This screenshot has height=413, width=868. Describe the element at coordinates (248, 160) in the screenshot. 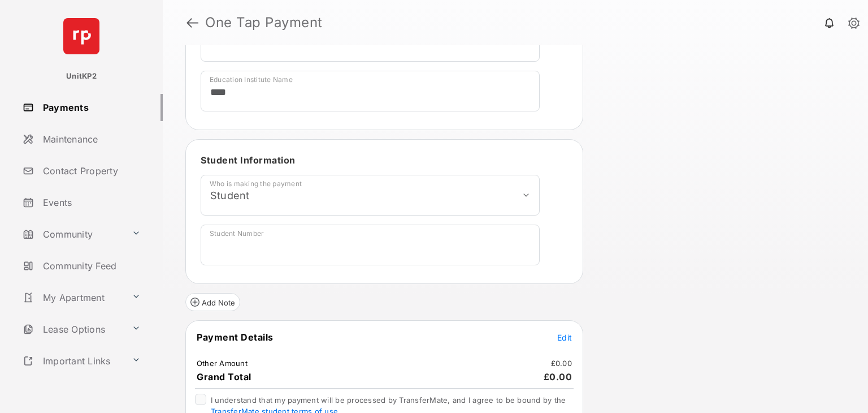

I see `span: Student Information` at that location.